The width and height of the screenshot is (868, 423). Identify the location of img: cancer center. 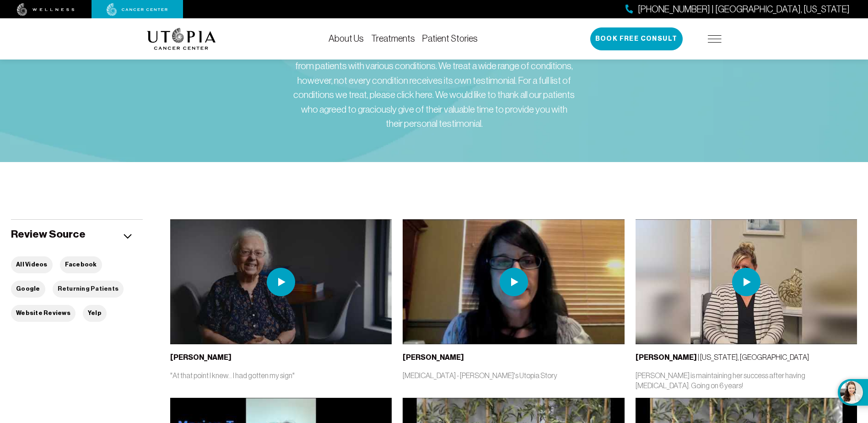
(138, 10).